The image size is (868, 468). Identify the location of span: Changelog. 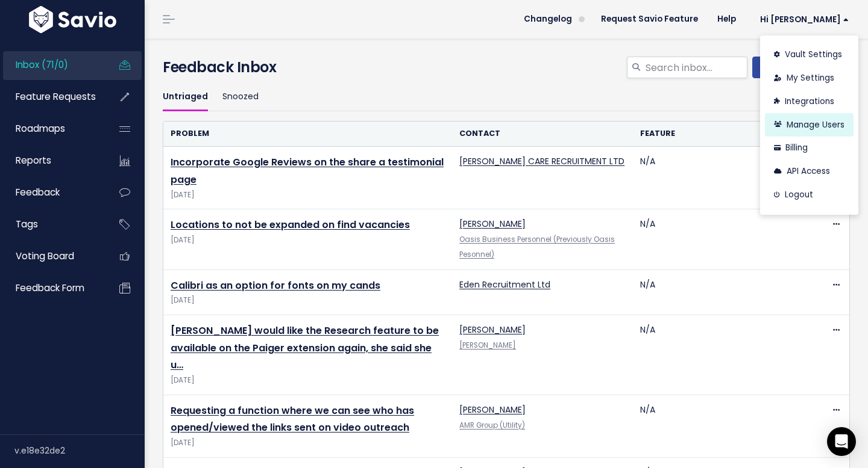
(548, 19).